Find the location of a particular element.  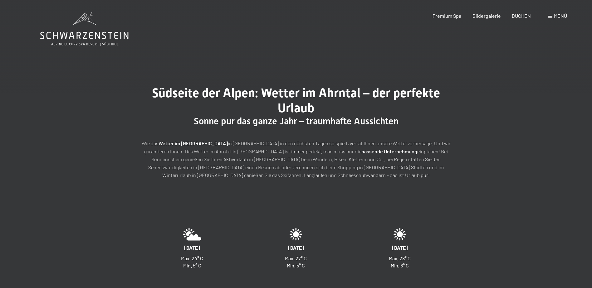

span: Menü is located at coordinates (560, 16).